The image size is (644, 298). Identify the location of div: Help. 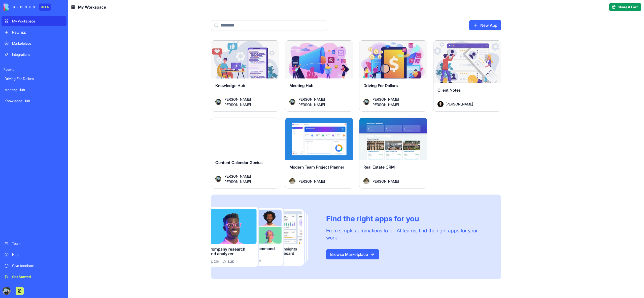
(38, 254).